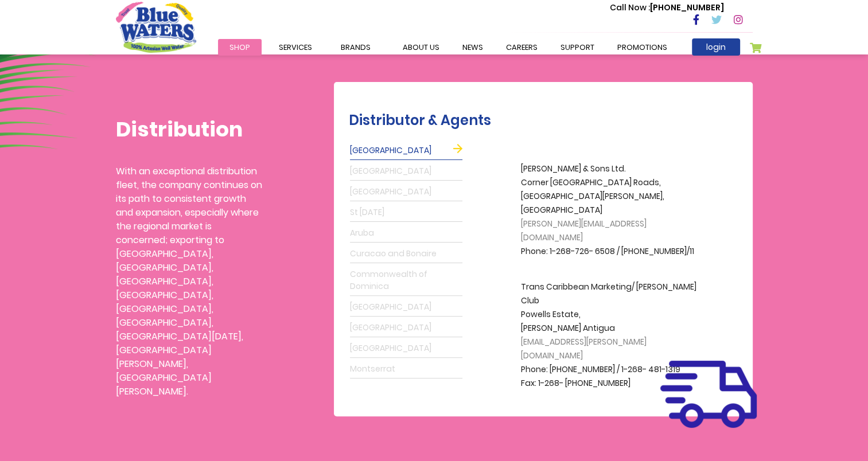 The height and width of the screenshot is (461, 868). What do you see at coordinates (642, 47) in the screenshot?
I see `a: Promotions` at bounding box center [642, 47].